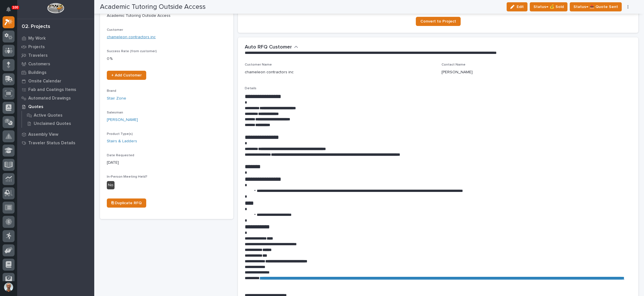 This screenshot has height=296, width=644. I want to click on span: In-Person Meeting Held?, so click(127, 177).